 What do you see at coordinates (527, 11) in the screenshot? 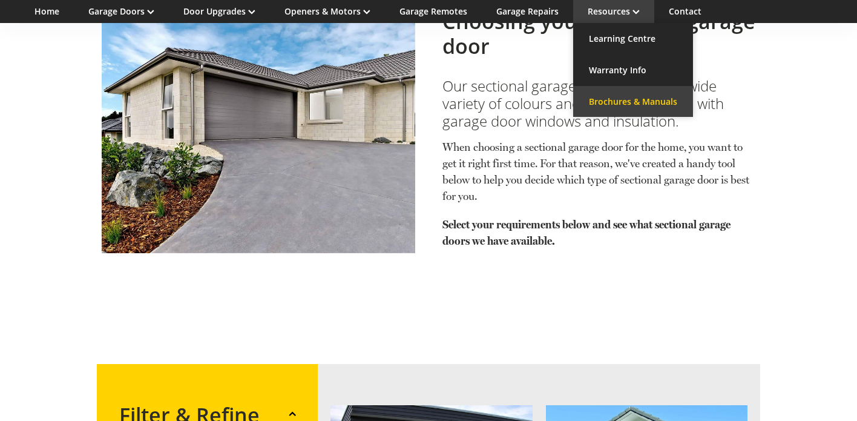
I see `a: Garage Repairs` at bounding box center [527, 11].